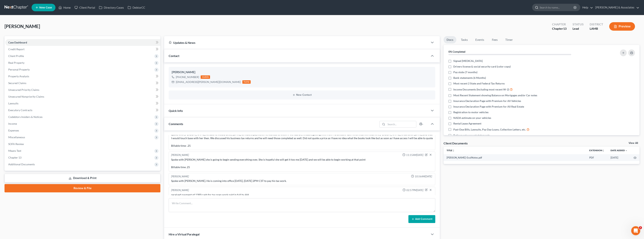 The image size is (644, 239). Describe the element at coordinates (26, 96) in the screenshot. I see `span: Unsecured Nonpriority Claims` at that location.